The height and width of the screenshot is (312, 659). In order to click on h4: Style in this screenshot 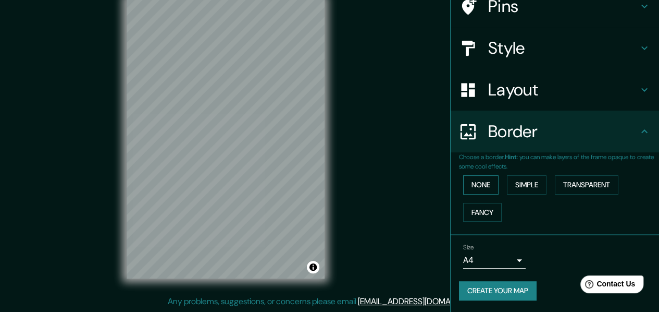, I will do `click(563, 48)`.